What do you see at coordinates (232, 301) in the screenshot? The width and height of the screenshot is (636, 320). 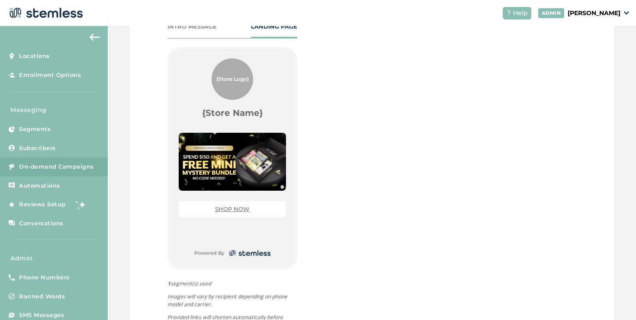 I see `p: Images will vary by recipient depending on phone model and carrier.` at bounding box center [232, 301].